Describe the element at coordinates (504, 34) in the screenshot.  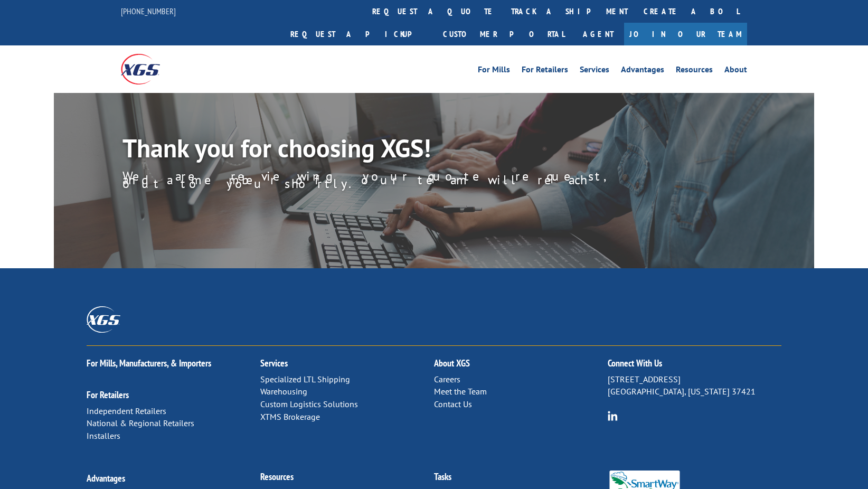
I see `a: Customer Portal` at that location.